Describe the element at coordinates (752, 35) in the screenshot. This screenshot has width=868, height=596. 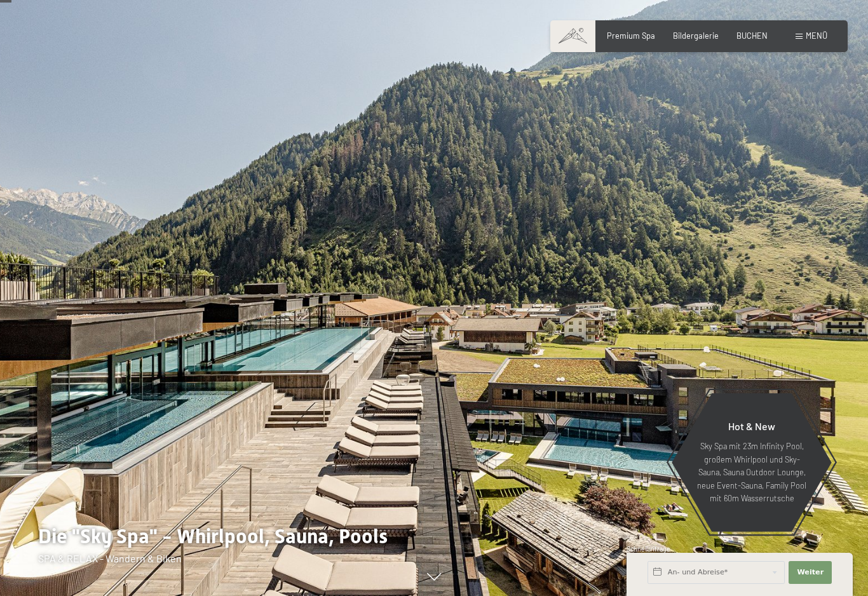
I see `span: BUCHEN` at that location.